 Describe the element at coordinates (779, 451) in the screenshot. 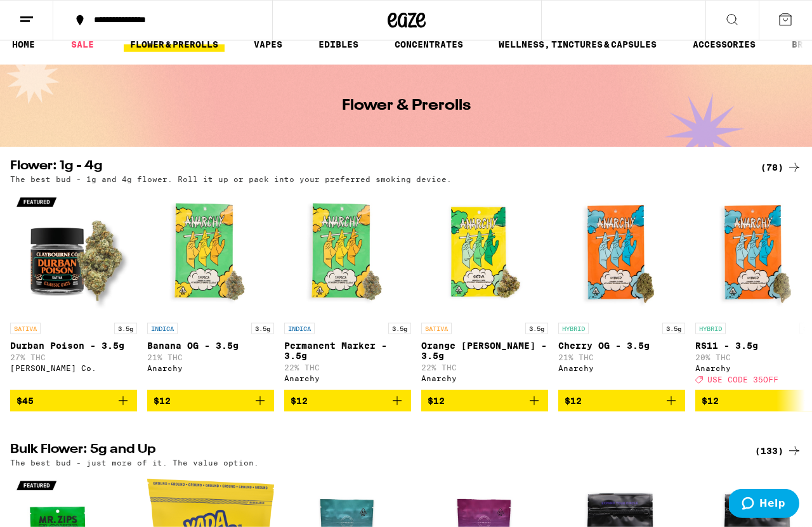

I see `a: (133)` at that location.